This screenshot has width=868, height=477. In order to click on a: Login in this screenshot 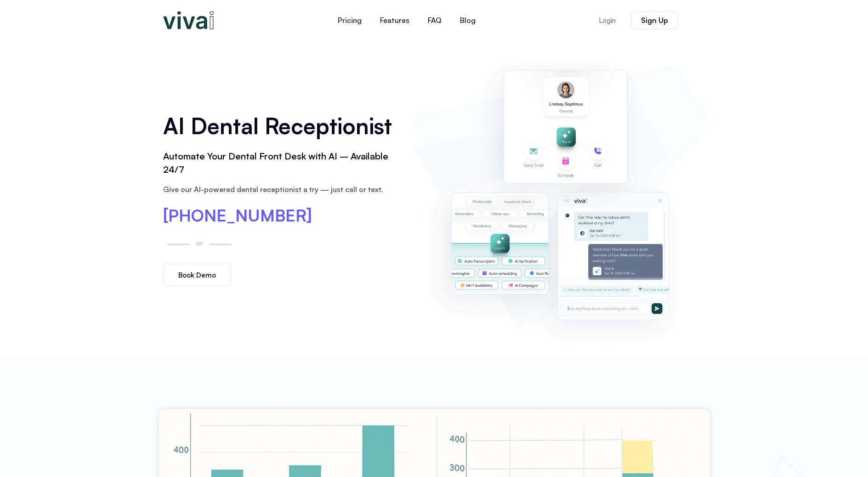, I will do `click(607, 20)`.